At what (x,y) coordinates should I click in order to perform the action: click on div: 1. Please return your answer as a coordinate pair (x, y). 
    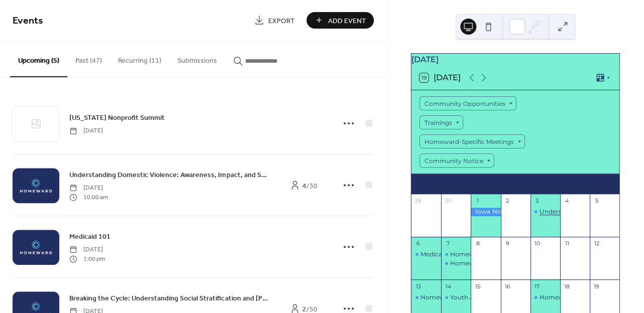
    Looking at the image, I should click on (477, 201).